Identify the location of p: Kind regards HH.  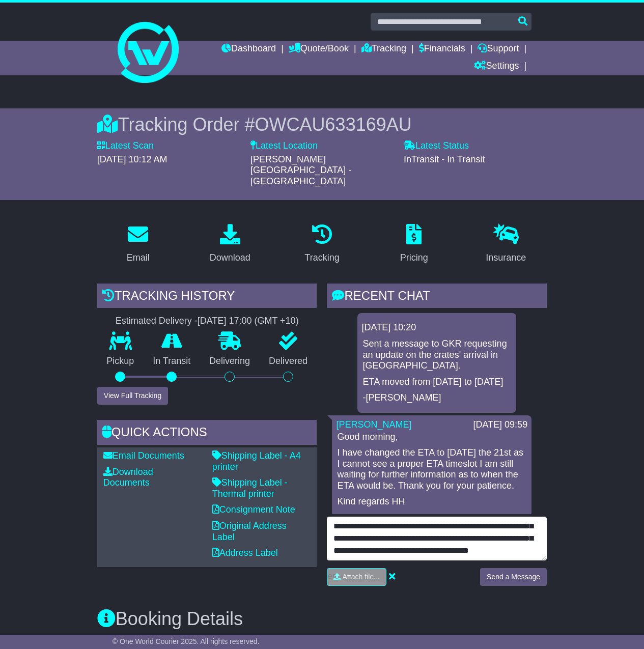
(432, 502).